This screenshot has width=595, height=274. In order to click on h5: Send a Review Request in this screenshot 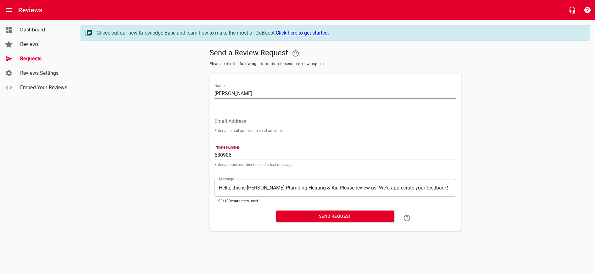, I will do `click(336, 54)`.